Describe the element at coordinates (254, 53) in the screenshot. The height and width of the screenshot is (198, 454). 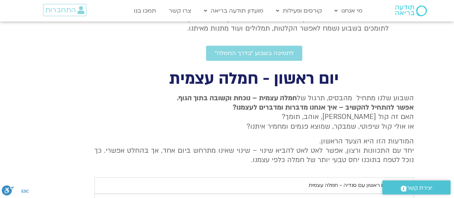
I see `a: לתמיכה בשבוע ״בדרך החמלה״` at that location.